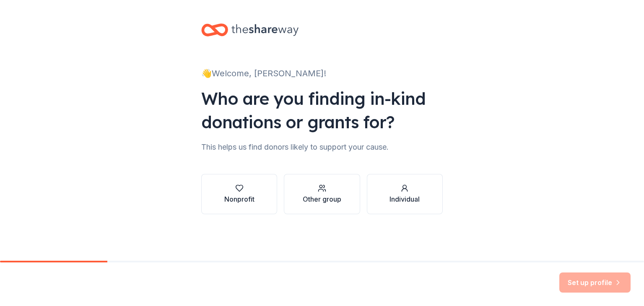 This screenshot has width=644, height=306. I want to click on div: This helps us find donors likely to support your cause., so click(322, 147).